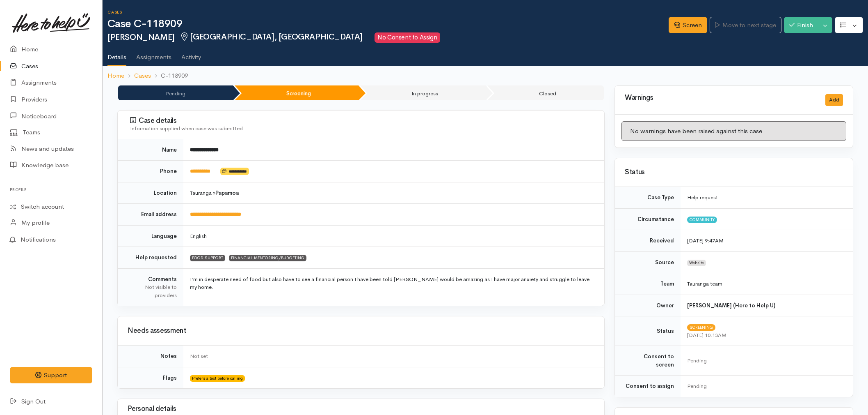  What do you see at coordinates (648, 240) in the screenshot?
I see `td: Received` at bounding box center [648, 240].